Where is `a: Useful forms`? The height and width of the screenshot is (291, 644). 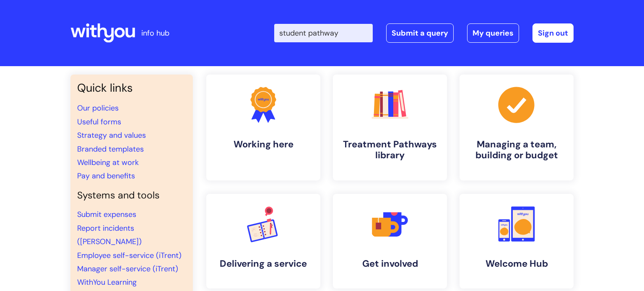 a: Useful forms is located at coordinates (99, 122).